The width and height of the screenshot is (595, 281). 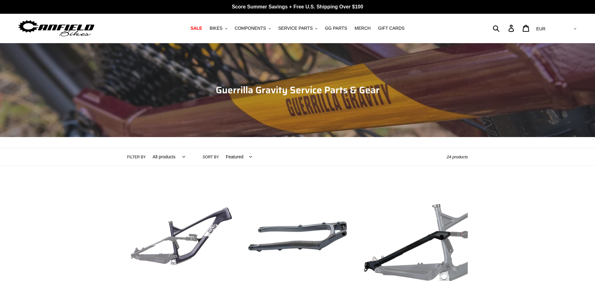 I want to click on span: MERCH, so click(x=363, y=28).